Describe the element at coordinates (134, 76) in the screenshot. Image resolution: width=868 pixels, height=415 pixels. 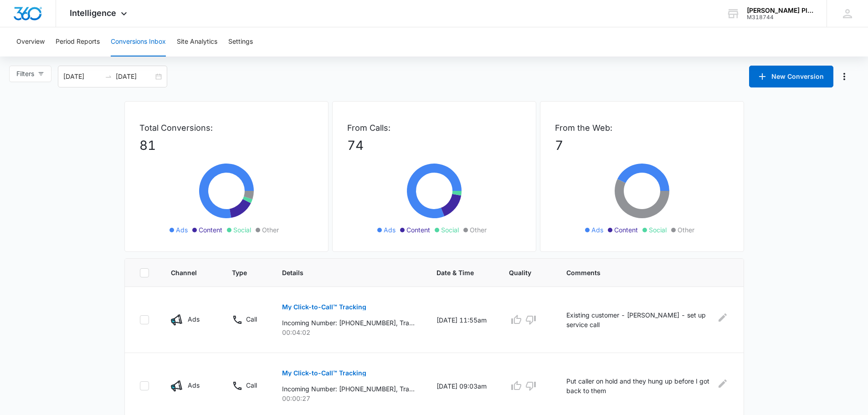
I see `input: End date` at that location.